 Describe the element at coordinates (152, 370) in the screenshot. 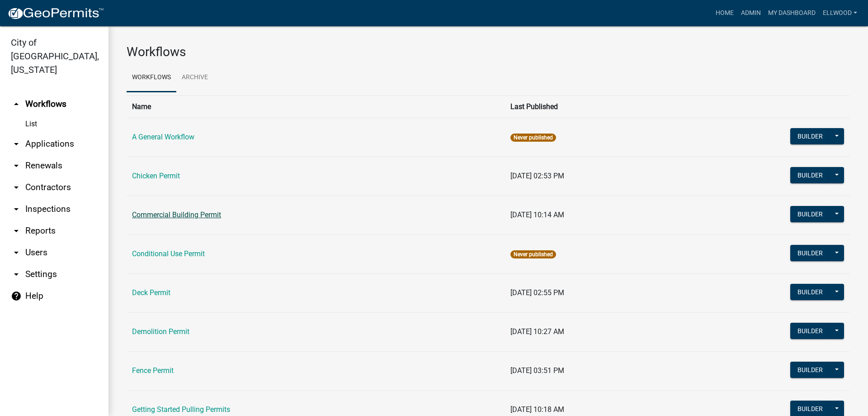

I see `a: Fence Permit` at that location.